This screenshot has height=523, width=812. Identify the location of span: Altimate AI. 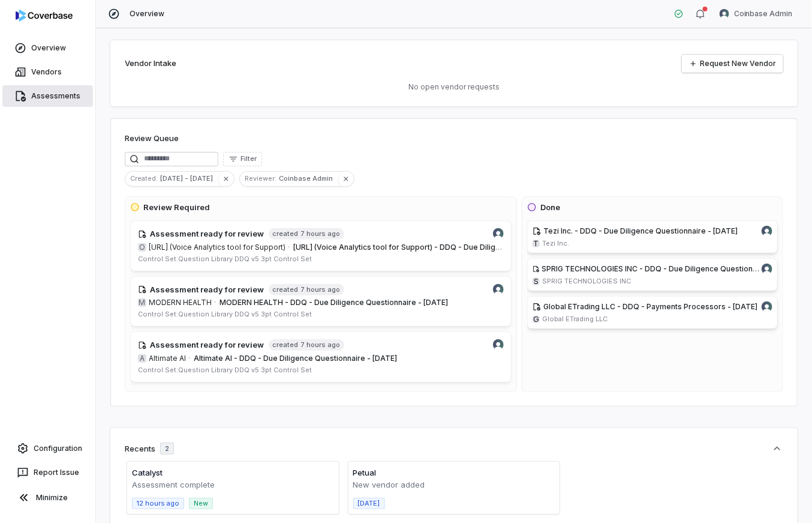
(168, 359).